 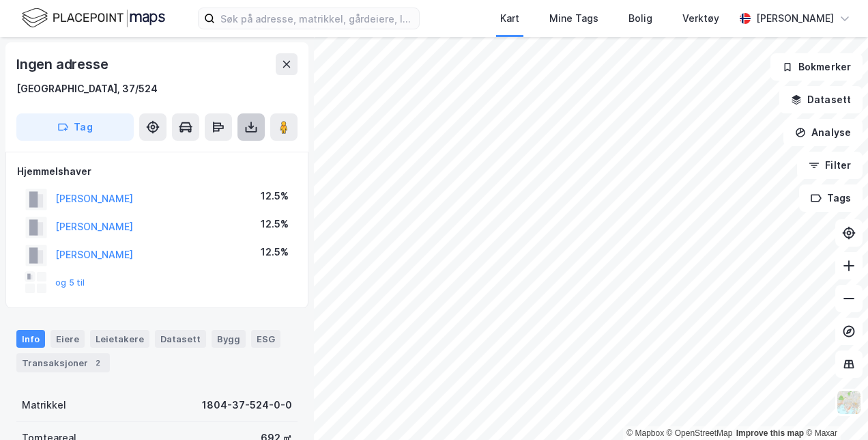 What do you see at coordinates (157, 172) in the screenshot?
I see `div: Hjemmelshaver` at bounding box center [157, 172].